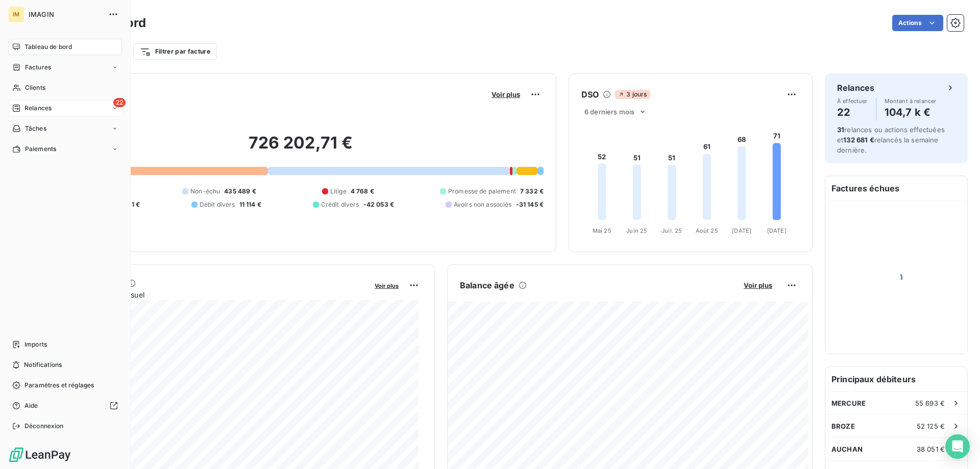  What do you see at coordinates (530, 205) in the screenshot?
I see `span: -31 145 €` at bounding box center [530, 205].